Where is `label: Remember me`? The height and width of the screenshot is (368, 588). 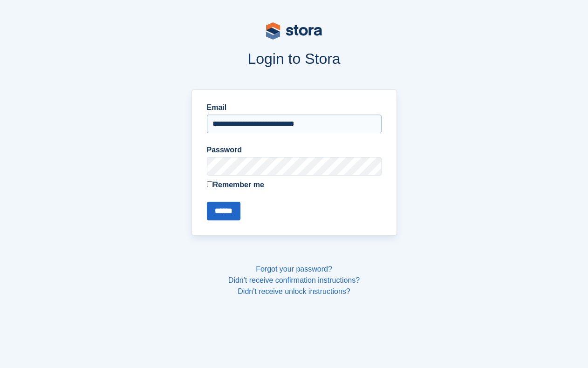
label: Remember me is located at coordinates (294, 185).